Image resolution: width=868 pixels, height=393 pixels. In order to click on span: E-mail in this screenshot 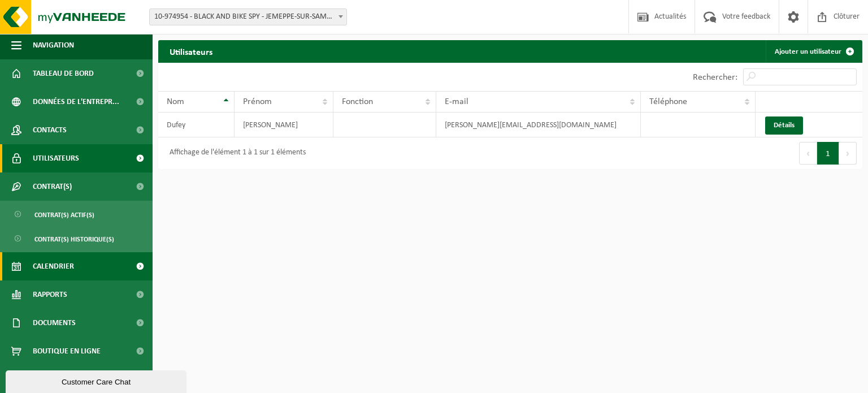, I will do `click(456, 102)`.